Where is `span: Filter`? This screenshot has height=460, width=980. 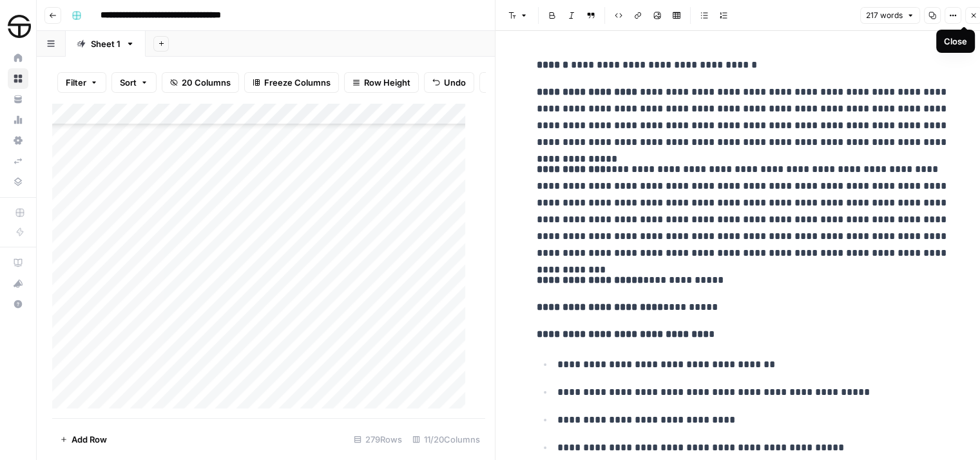 span: Filter is located at coordinates (76, 82).